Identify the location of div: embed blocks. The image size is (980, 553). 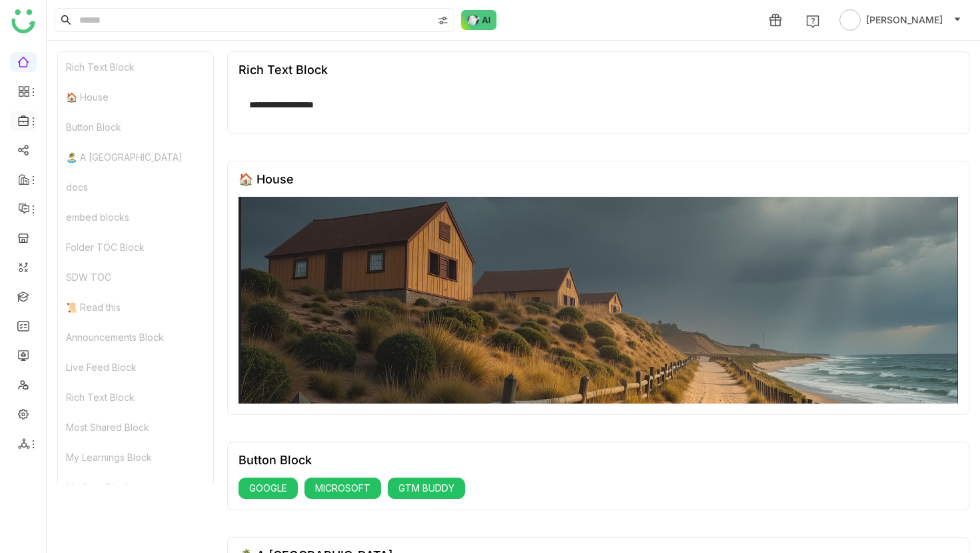
(135, 216).